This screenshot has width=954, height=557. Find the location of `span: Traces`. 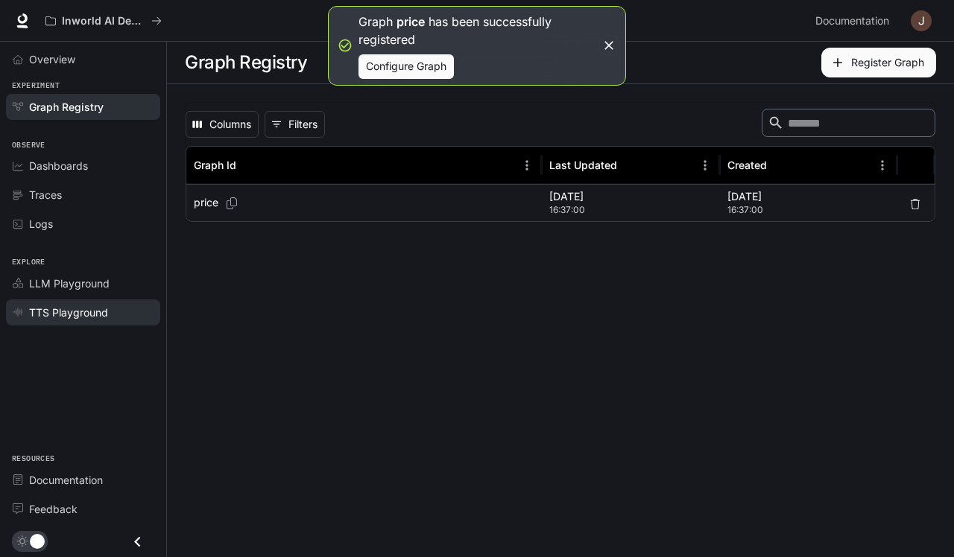

span: Traces is located at coordinates (45, 194).